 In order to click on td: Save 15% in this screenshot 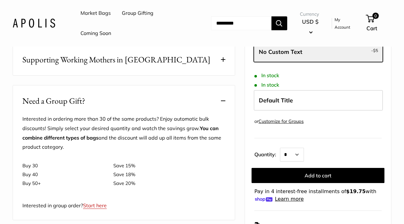, I will do `click(169, 166)`.